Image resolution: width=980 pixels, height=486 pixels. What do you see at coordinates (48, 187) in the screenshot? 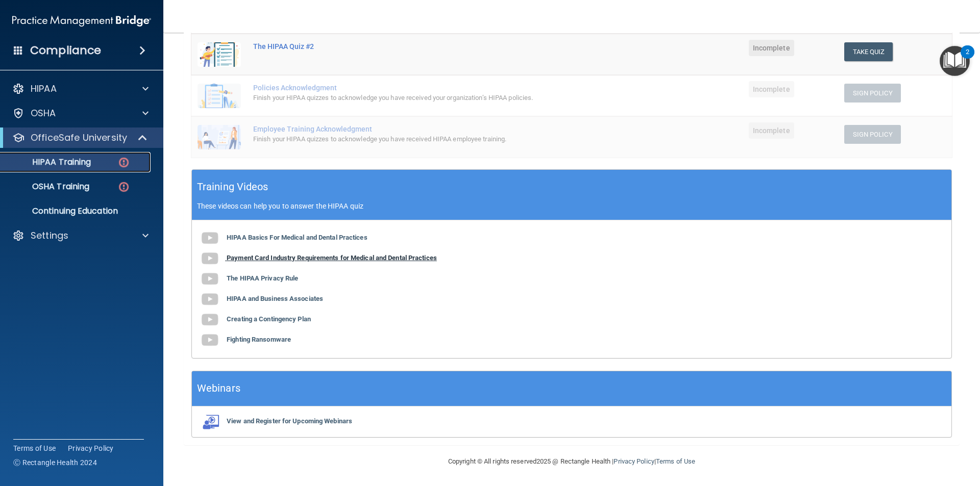
I see `p: OSHA Training` at bounding box center [48, 187].